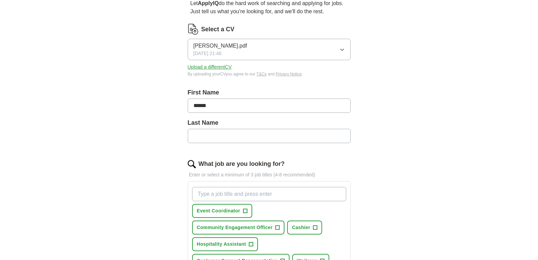 The height and width of the screenshot is (260, 538). I want to click on span: Event Coordinator, so click(219, 211).